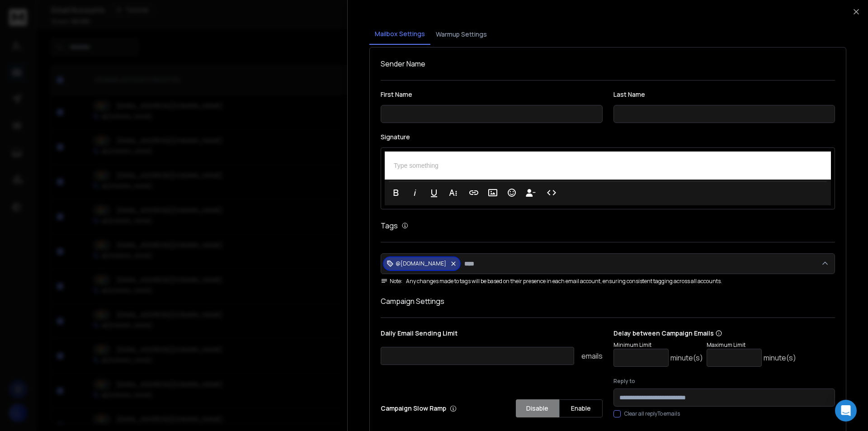 This screenshot has height=431, width=868. What do you see at coordinates (493, 192) in the screenshot?
I see `button: Insert Image (Ctrl+P)` at bounding box center [493, 192].